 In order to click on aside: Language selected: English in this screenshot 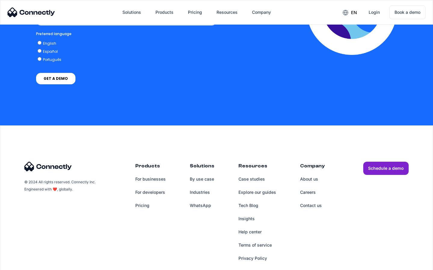, I will do `click(21, 264)`.